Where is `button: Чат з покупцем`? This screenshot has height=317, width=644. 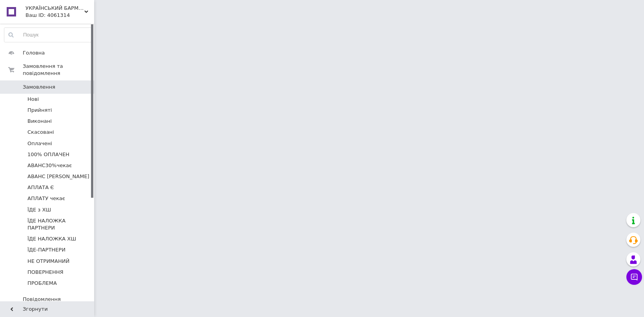 button: Чат з покупцем is located at coordinates (634, 277).